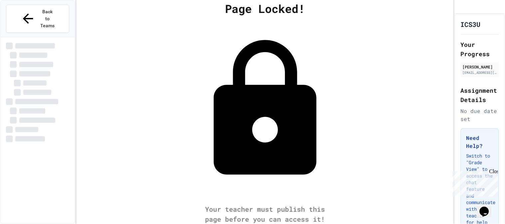 The image size is (505, 224). Describe the element at coordinates (480, 49) in the screenshot. I see `h2: Your Progress` at that location.